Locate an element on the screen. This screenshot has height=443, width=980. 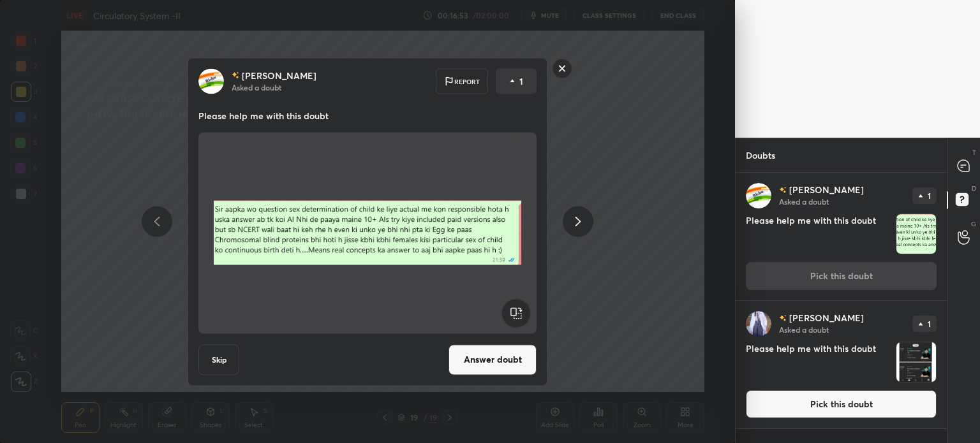
p: T is located at coordinates (974, 152).